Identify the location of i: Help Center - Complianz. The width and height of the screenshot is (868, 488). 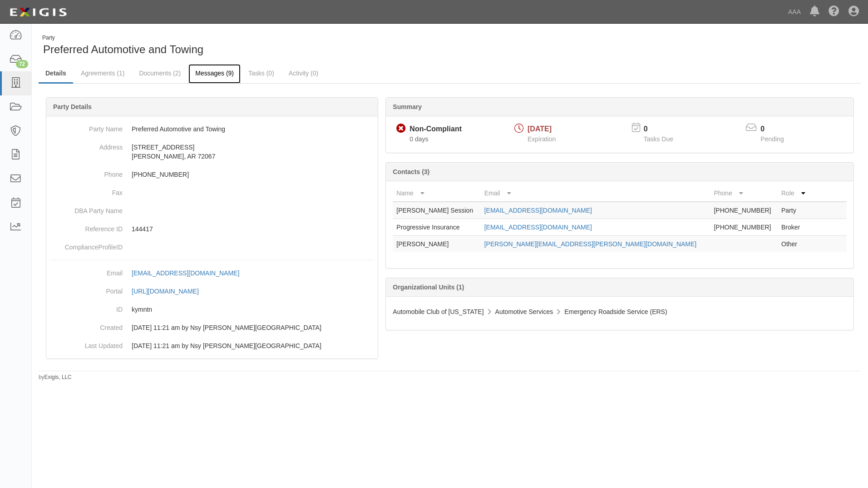
(834, 12).